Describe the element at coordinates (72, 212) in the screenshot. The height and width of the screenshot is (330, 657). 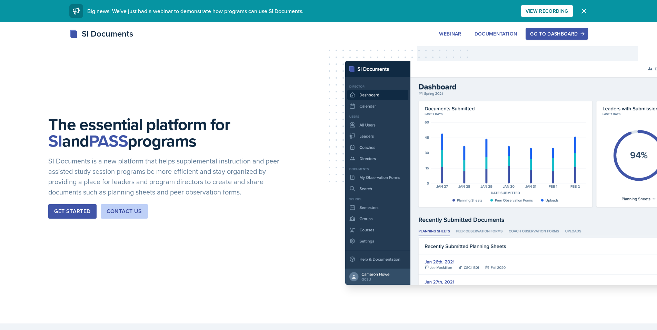
I see `div: Get Started` at that location.